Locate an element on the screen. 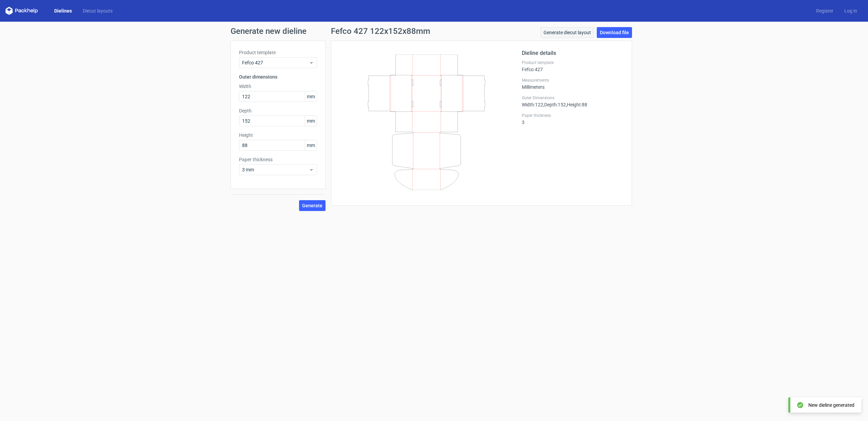 This screenshot has width=868, height=421. label: Width is located at coordinates (278, 87).